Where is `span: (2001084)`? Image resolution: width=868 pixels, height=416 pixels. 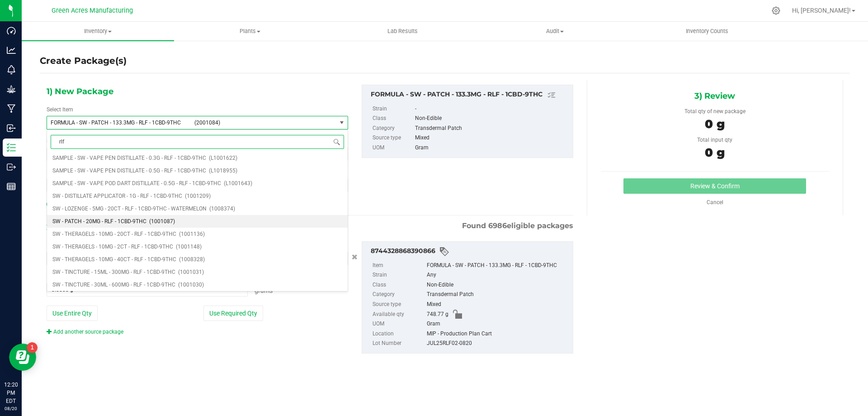 span: (2001084) is located at coordinates (264, 123).